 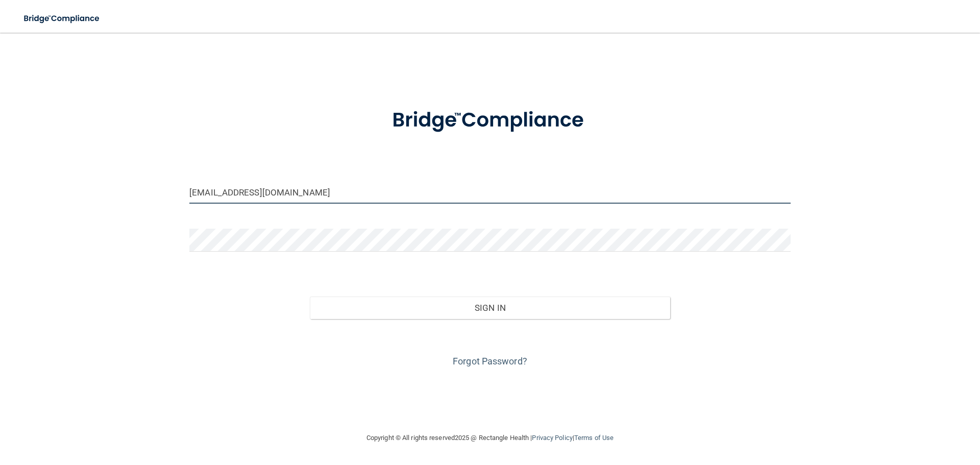 I want to click on a: Terms of Use, so click(x=594, y=437).